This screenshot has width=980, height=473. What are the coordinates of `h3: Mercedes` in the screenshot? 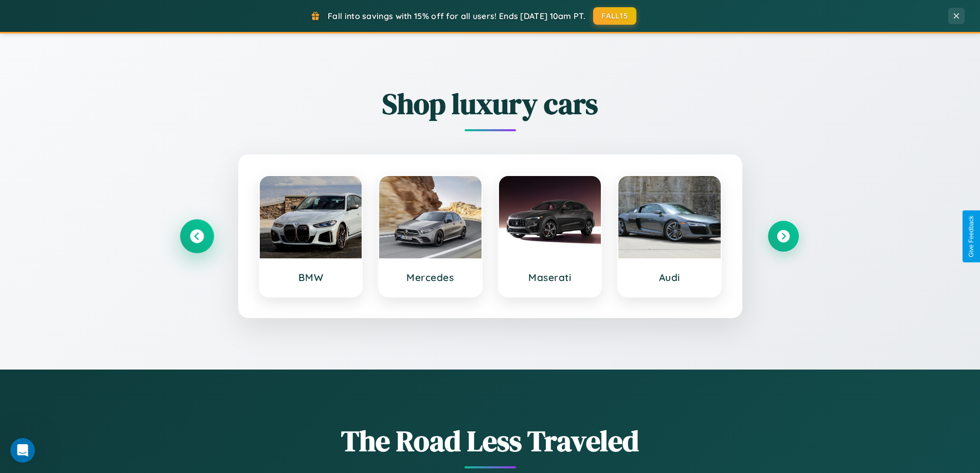 It's located at (430, 277).